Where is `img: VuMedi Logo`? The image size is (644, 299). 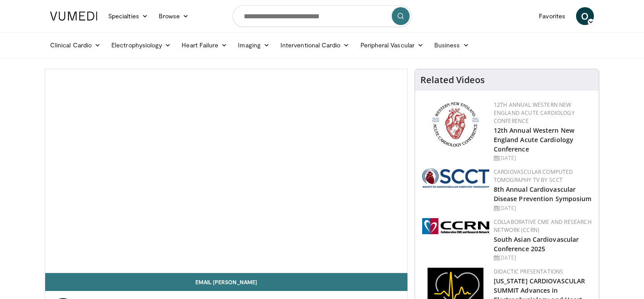
img: VuMedi Logo is located at coordinates (74, 16).